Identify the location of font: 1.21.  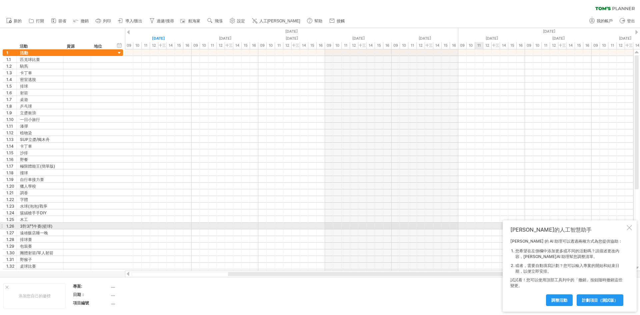
(10, 193).